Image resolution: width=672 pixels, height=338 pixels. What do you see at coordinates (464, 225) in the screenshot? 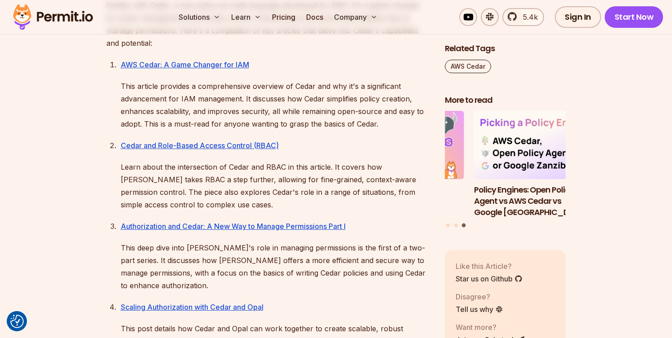
I see `button: Go to slide 3` at bounding box center [464, 225].